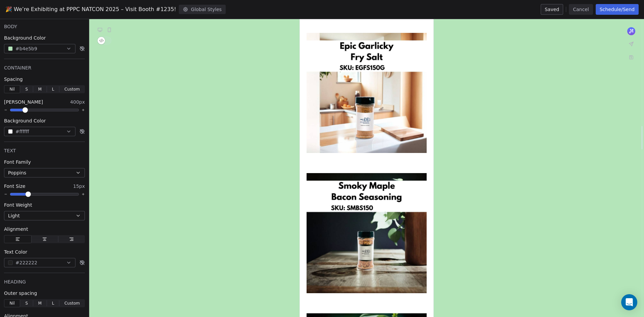 The width and height of the screenshot is (644, 317). What do you see at coordinates (44, 151) in the screenshot?
I see `div: TEXT` at bounding box center [44, 151].